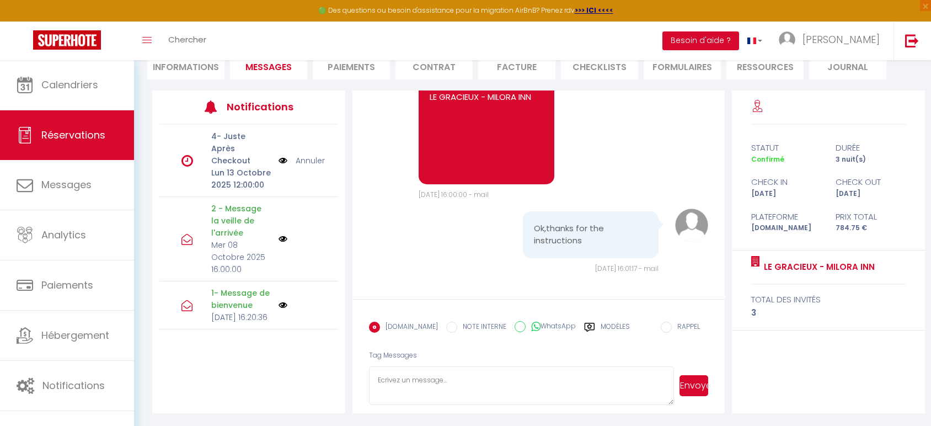 Image resolution: width=931 pixels, height=426 pixels. I want to click on li: Facture, so click(517, 66).